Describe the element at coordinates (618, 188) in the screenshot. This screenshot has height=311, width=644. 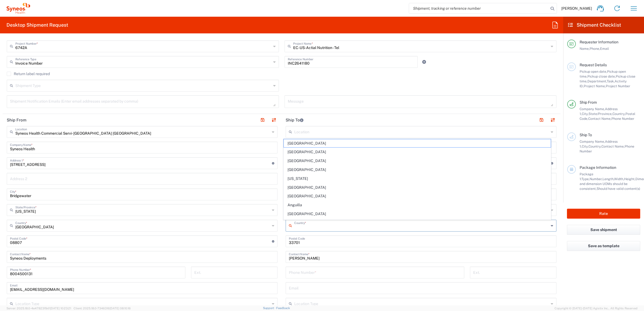
I see `span: Should have valid content(s)` at that location.